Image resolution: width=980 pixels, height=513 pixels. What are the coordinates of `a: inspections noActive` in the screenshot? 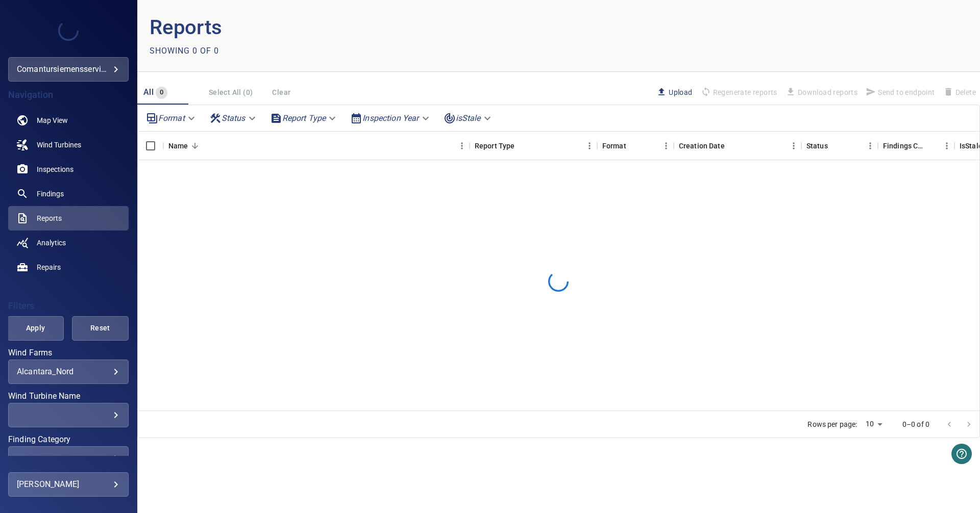 It's located at (69, 169).